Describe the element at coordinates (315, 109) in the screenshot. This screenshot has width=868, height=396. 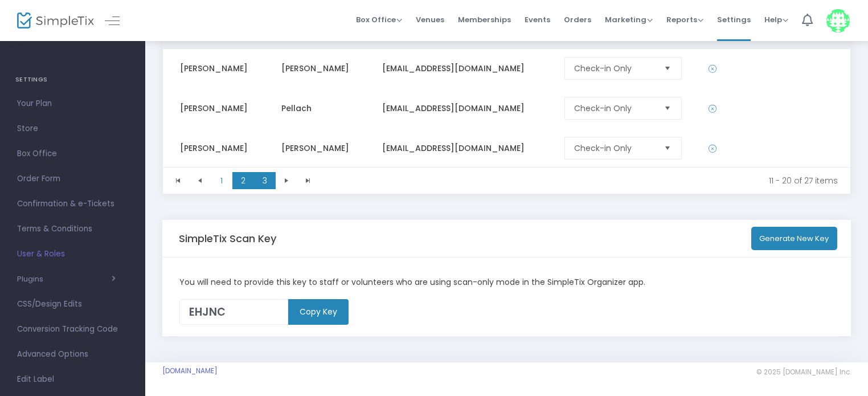
I see `td: Pellach` at that location.